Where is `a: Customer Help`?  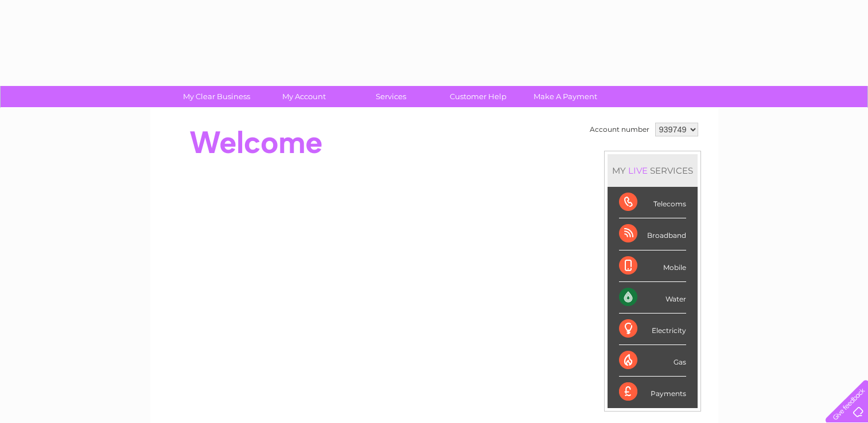
a: Customer Help is located at coordinates (478, 96).